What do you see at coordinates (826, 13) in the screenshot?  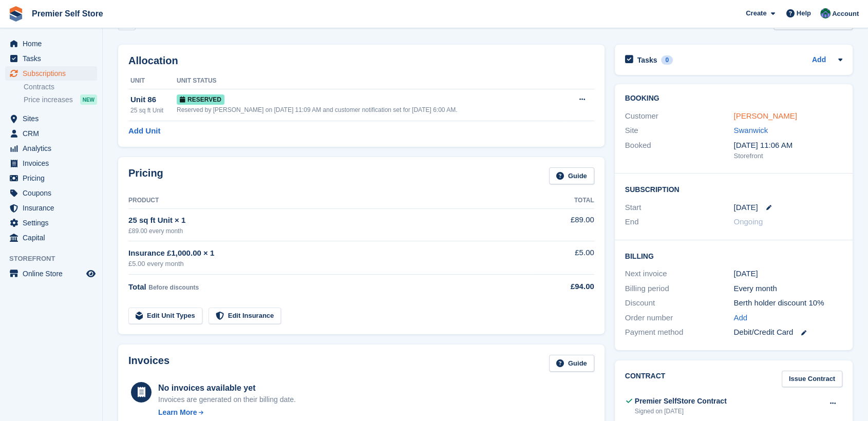 I see `img: Jo Granger` at bounding box center [826, 13].